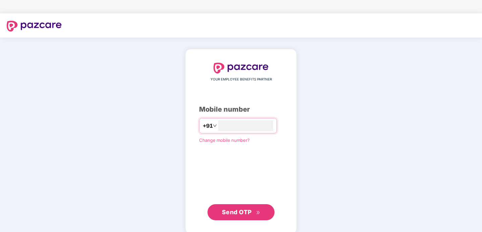 The image size is (482, 232). What do you see at coordinates (241, 109) in the screenshot?
I see `div: Mobile number` at bounding box center [241, 109].